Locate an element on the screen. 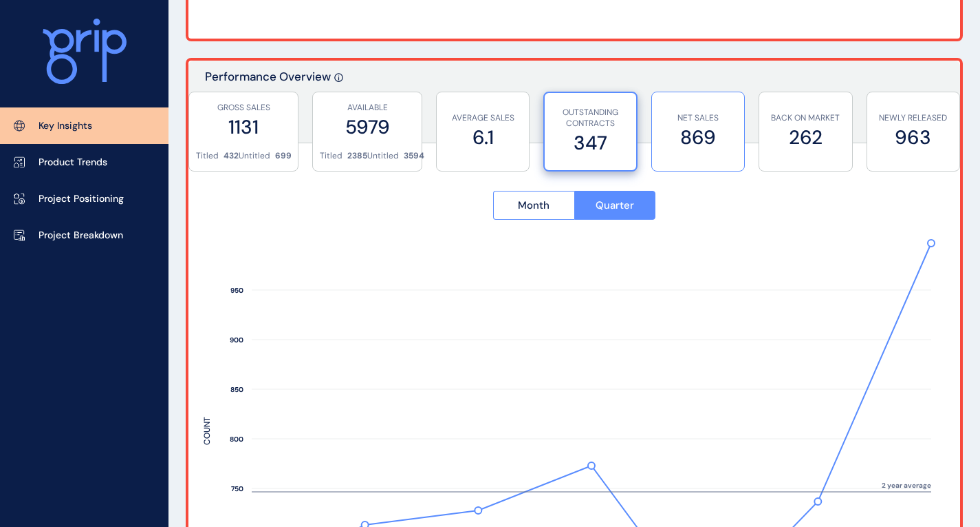 The image size is (980, 527). p: AVAILABLE is located at coordinates (367, 107).